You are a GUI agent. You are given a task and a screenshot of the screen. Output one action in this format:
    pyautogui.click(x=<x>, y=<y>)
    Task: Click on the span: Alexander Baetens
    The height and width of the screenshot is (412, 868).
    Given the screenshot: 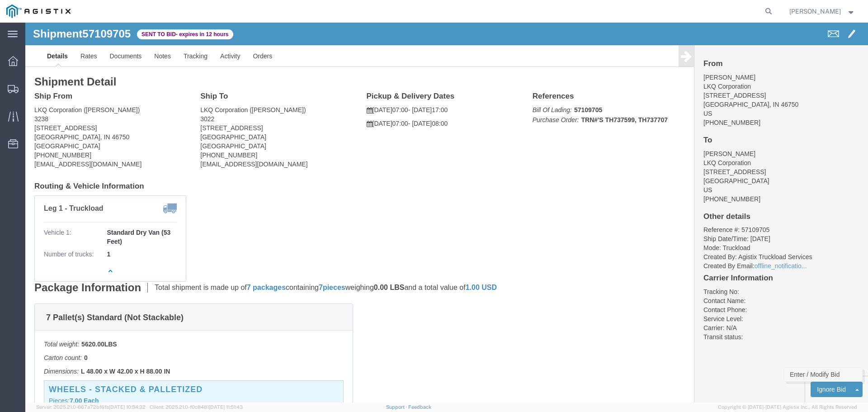 What is the action you would take?
    pyautogui.click(x=815, y=11)
    